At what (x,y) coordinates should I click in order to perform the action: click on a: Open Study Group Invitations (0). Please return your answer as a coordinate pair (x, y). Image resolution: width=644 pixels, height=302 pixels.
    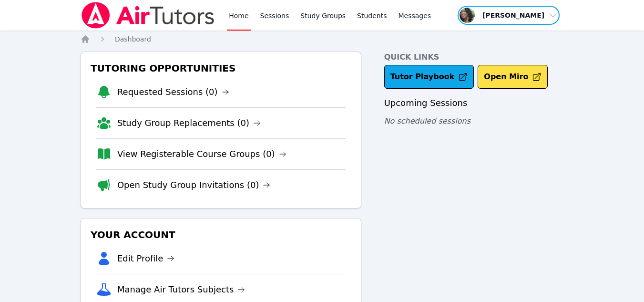
    Looking at the image, I should click on (194, 185).